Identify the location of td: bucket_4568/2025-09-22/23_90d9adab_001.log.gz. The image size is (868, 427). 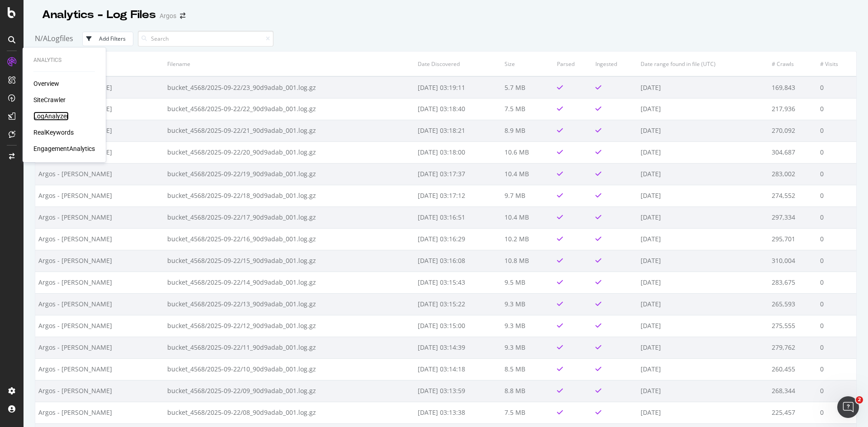
(289, 87).